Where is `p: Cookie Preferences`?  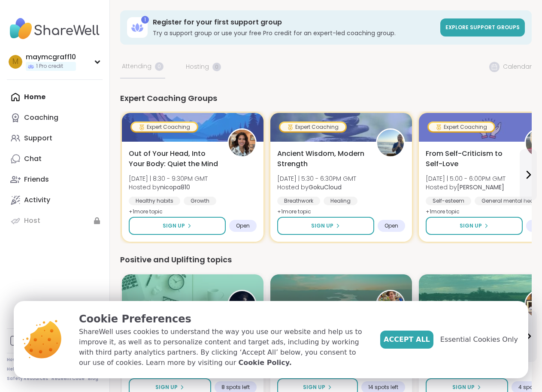
p: Cookie Preferences is located at coordinates (223, 319).